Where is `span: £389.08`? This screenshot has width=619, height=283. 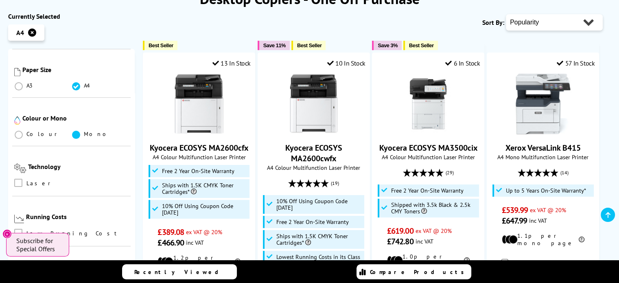
span: £389.08 is located at coordinates (171, 232).